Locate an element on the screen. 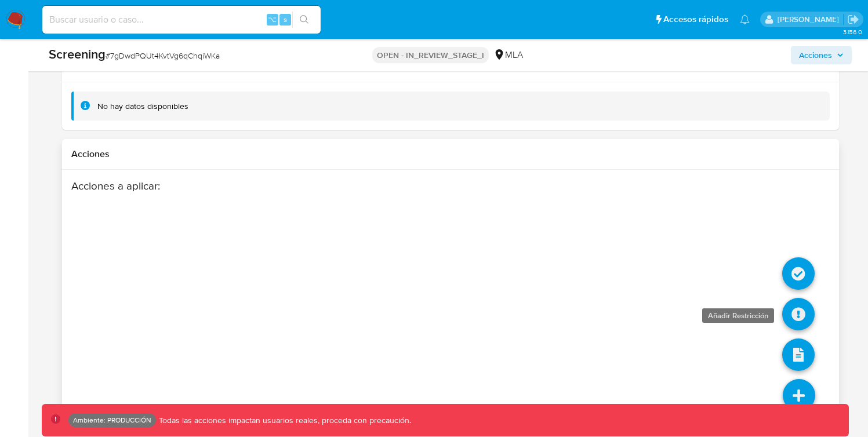  p: OPEN - IN_REVIEW_STAGE_I is located at coordinates (431, 55).